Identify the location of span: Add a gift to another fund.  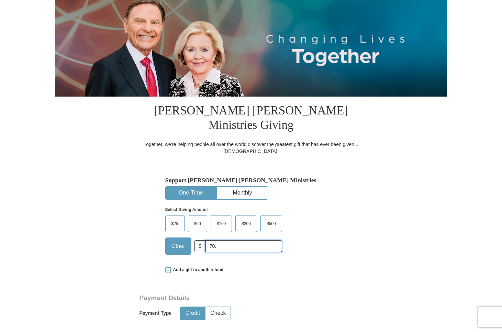
(197, 270).